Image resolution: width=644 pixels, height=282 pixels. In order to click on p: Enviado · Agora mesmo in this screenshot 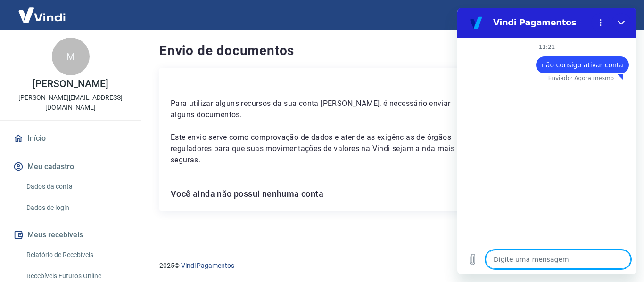, I will do `click(124, 70)`.